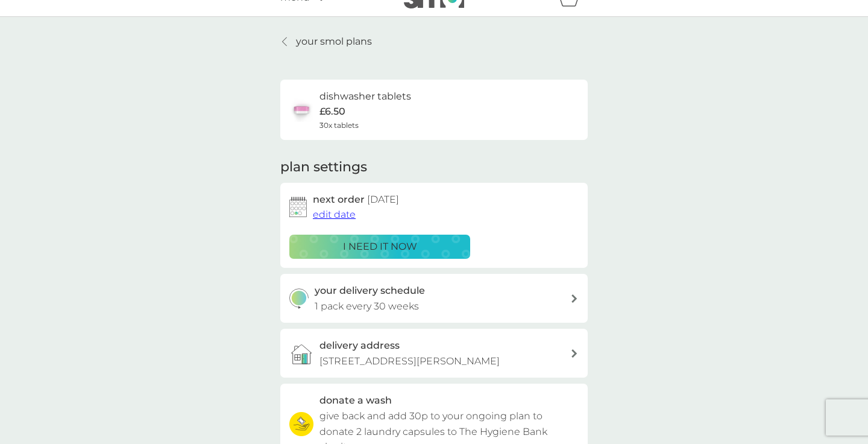  Describe the element at coordinates (366, 96) in the screenshot. I see `h6: dishwasher tablets` at that location.